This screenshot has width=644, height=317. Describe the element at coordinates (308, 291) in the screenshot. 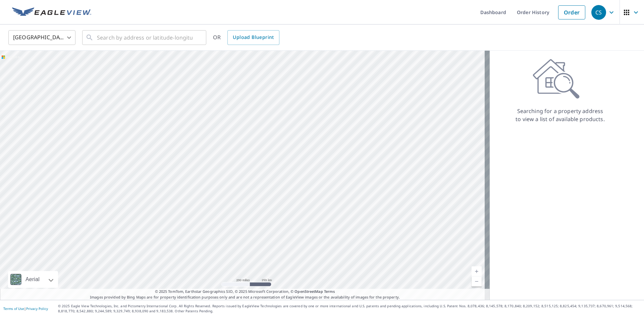

I see `a: OpenStreetMap` at that location.